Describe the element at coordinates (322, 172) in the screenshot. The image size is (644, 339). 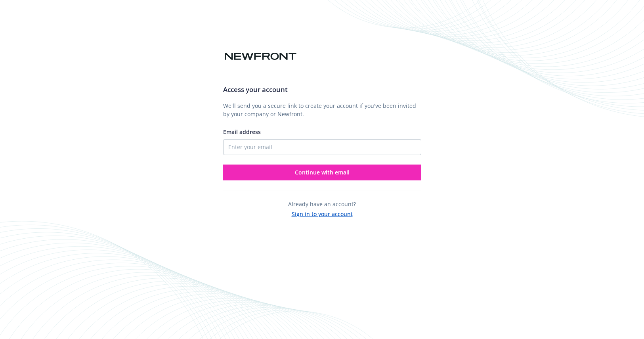
I see `button: Continue with email` at that location.